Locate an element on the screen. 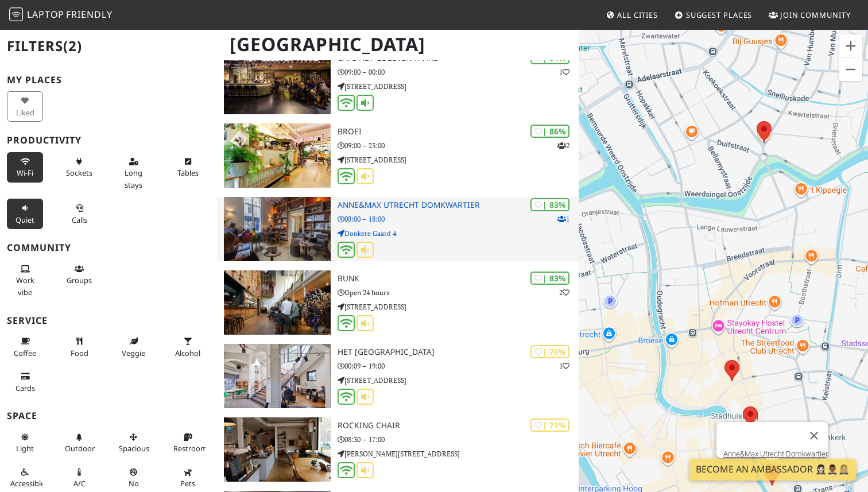 This screenshot has height=492, width=868. a: All Cities is located at coordinates (631, 15).